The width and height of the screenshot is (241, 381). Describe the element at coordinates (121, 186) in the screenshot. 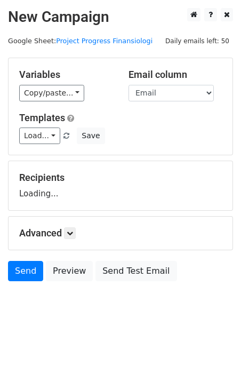

I see `div: Loading...` at that location.